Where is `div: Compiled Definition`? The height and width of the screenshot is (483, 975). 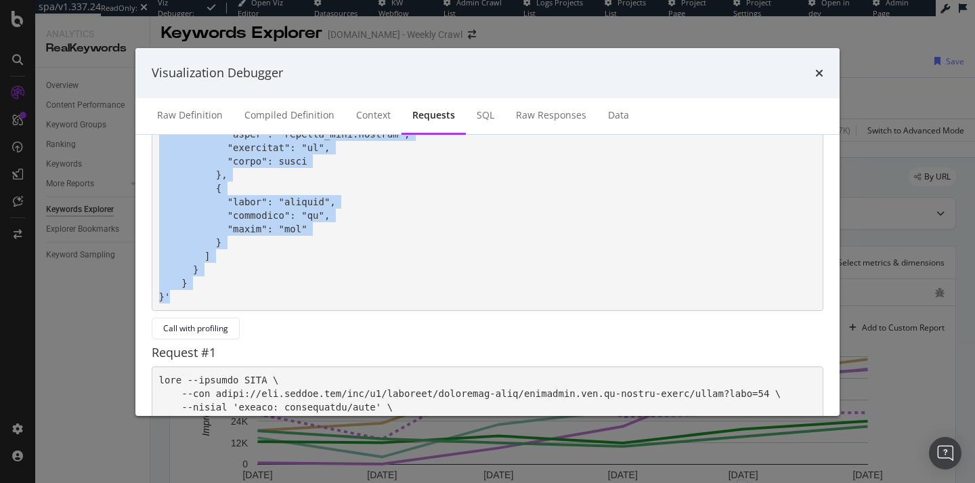
div: Compiled Definition is located at coordinates (289, 115).